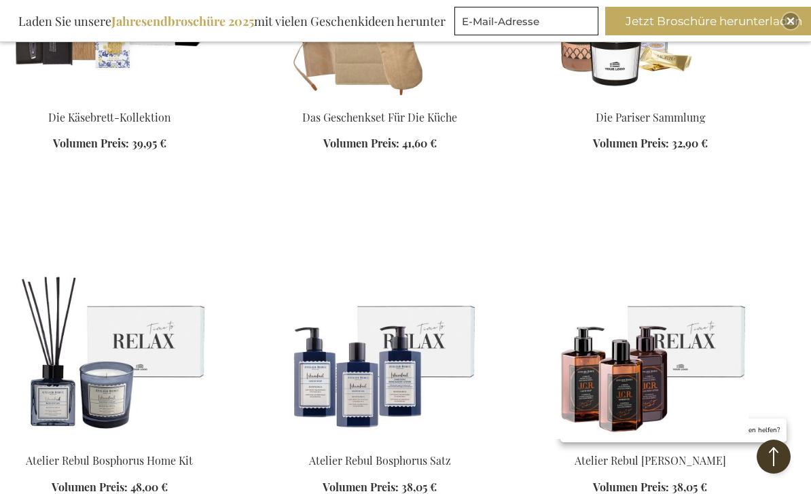 The image size is (811, 494). What do you see at coordinates (183, 21) in the screenshot?
I see `b: Jahresendbroschüre 2025` at bounding box center [183, 21].